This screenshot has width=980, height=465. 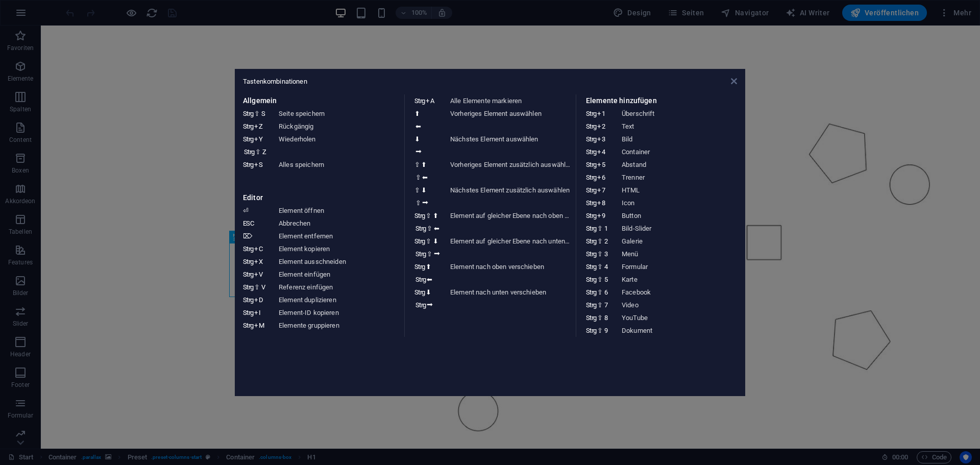 What do you see at coordinates (511, 248) in the screenshot?
I see `dd: Element auf gleicher Ebene nach unten verschieben` at bounding box center [511, 248].